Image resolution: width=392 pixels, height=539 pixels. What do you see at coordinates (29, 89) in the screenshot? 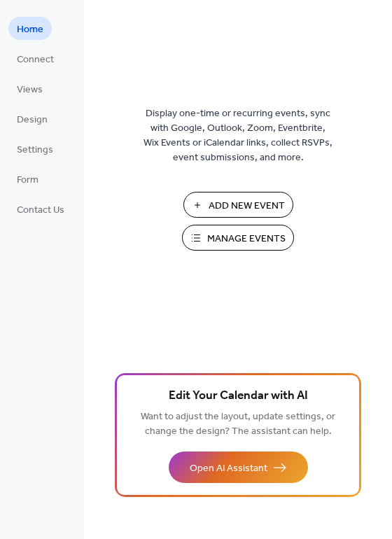
I see `a: Views` at bounding box center [29, 89].